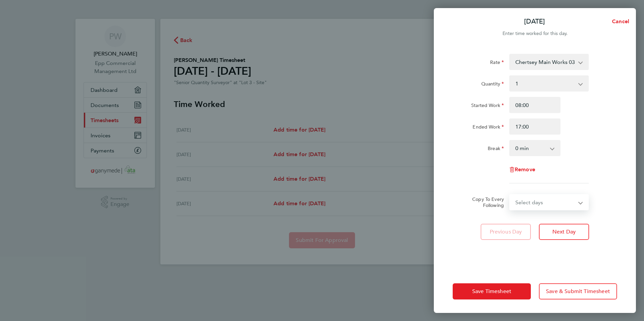  Describe the element at coordinates (492, 292) in the screenshot. I see `button: Save Timesheet` at that location.